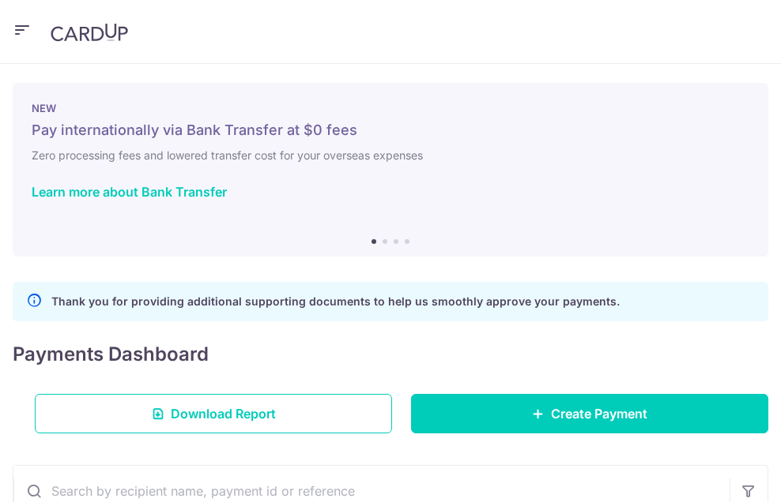 The height and width of the screenshot is (502, 781). What do you see at coordinates (89, 32) in the screenshot?
I see `img: CardUp` at bounding box center [89, 32].